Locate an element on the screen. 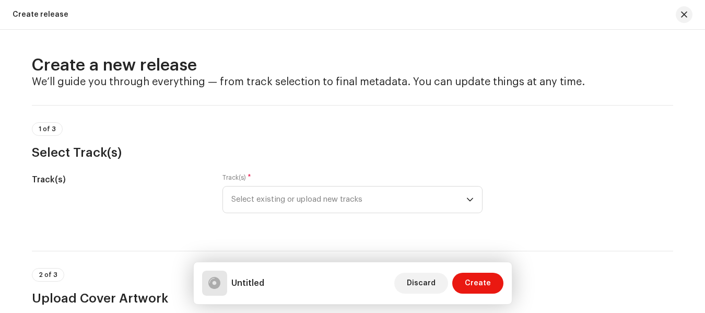  label: Track(s) is located at coordinates (237, 178).